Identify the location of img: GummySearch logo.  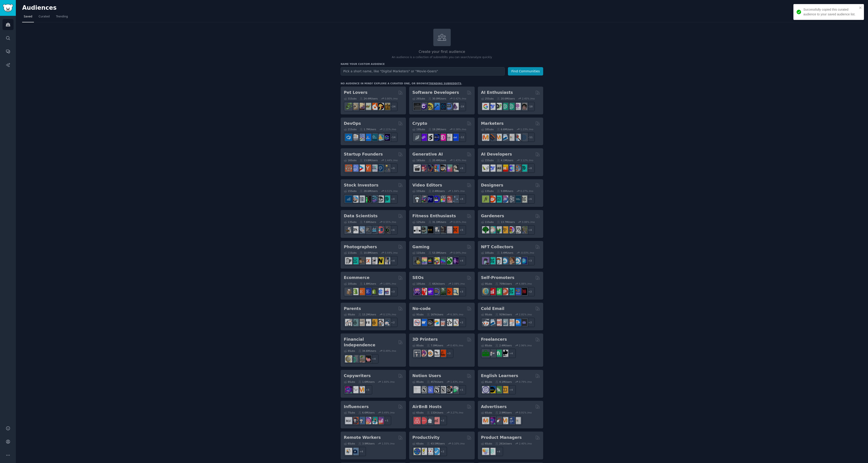
(8, 8).